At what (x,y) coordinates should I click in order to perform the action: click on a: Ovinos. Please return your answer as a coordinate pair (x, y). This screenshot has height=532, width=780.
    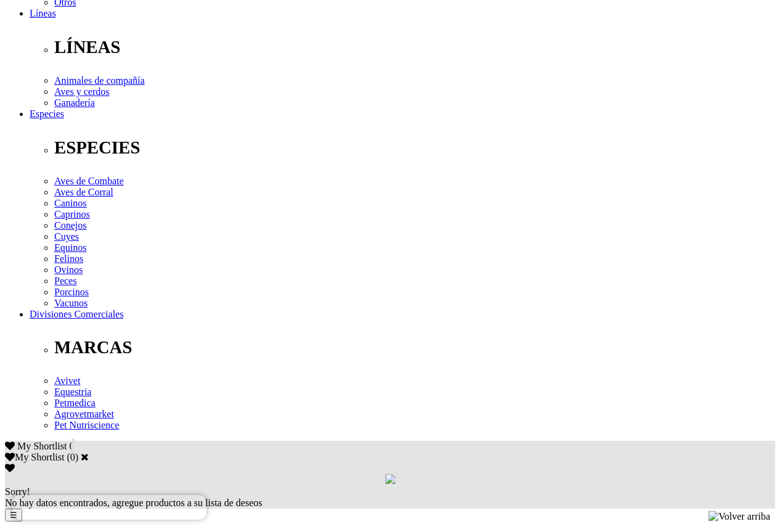
    Looking at the image, I should click on (68, 269).